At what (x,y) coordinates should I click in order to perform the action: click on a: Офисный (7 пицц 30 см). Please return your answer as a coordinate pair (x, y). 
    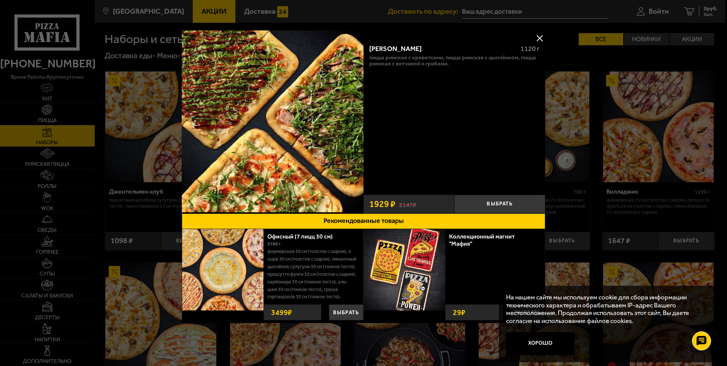
    Looking at the image, I should click on (304, 236).